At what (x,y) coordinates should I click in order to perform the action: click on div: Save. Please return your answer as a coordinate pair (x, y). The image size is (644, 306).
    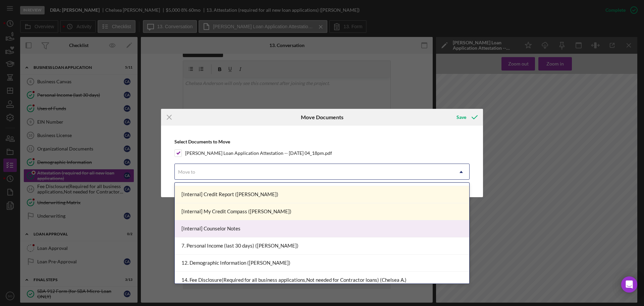
    Looking at the image, I should click on (461, 117).